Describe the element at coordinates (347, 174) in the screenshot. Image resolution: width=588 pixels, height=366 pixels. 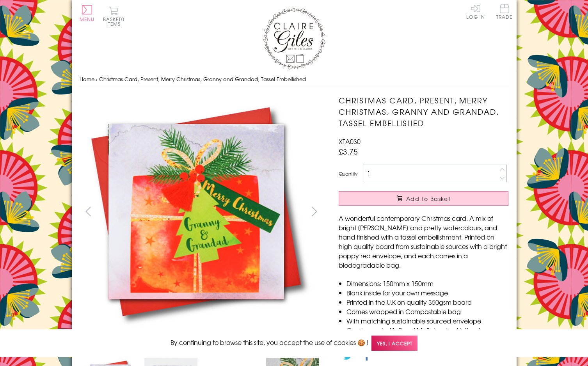
I see `label: Quantity` at that location.